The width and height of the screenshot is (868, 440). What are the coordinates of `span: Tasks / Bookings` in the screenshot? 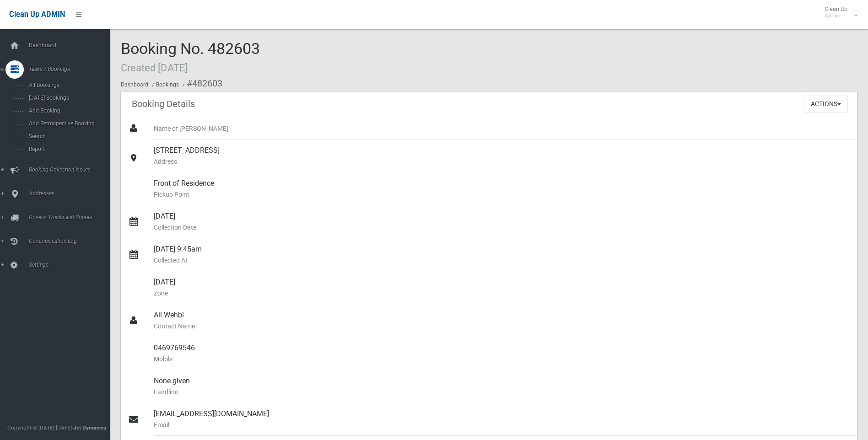 It's located at (71, 69).